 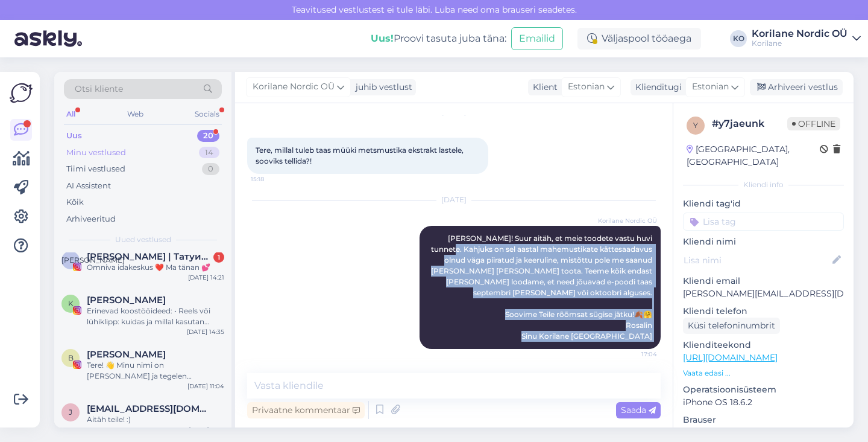 I want to click on div: Arhiveeritud, so click(x=91, y=219).